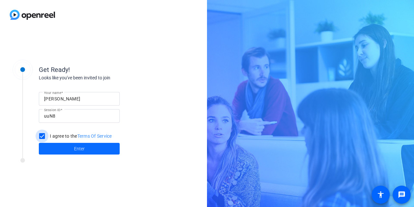 The image size is (414, 207). What do you see at coordinates (103, 78) in the screenshot?
I see `div: Looks like you've been invited to join` at bounding box center [103, 78].